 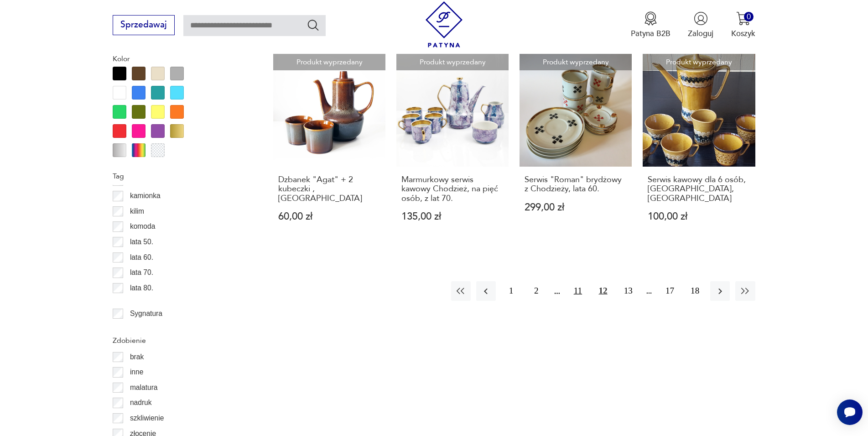 I want to click on button: 11, so click(x=578, y=291).